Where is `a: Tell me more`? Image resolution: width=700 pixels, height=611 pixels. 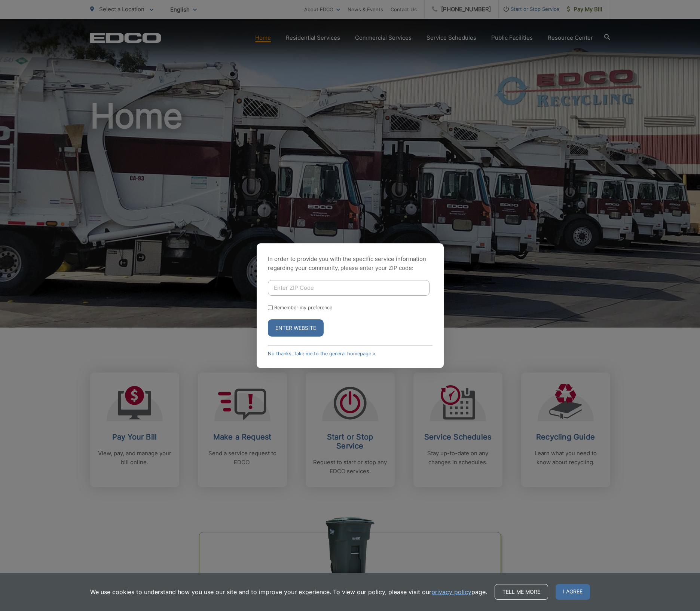 a: Tell me more is located at coordinates (521, 591).